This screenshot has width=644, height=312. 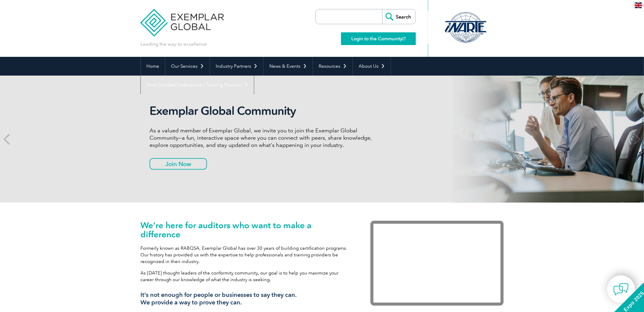 What do you see at coordinates (188, 66) in the screenshot?
I see `a: Our Services` at bounding box center [188, 66].